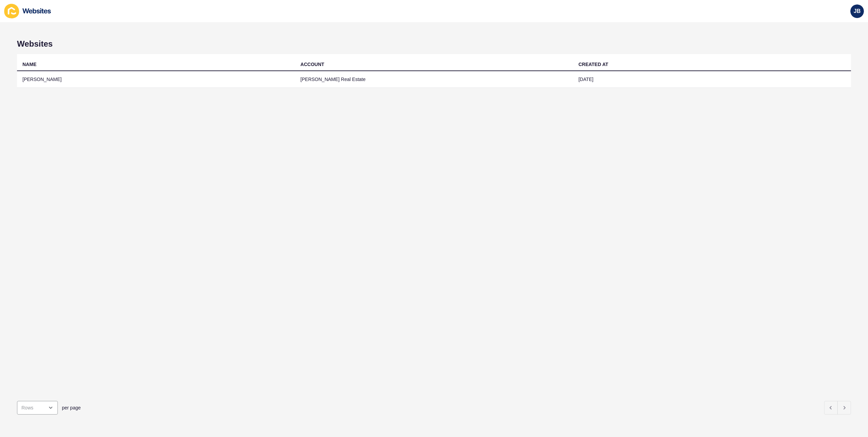  What do you see at coordinates (29, 64) in the screenshot?
I see `div: NAME` at bounding box center [29, 64].